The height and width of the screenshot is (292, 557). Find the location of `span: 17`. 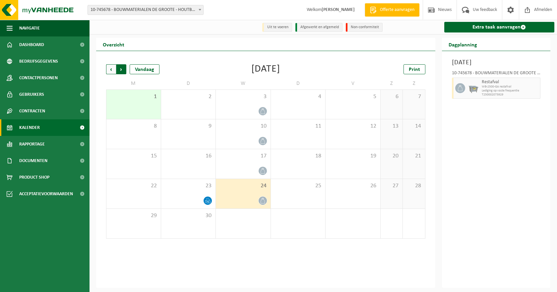

span: 17 is located at coordinates (243, 156).